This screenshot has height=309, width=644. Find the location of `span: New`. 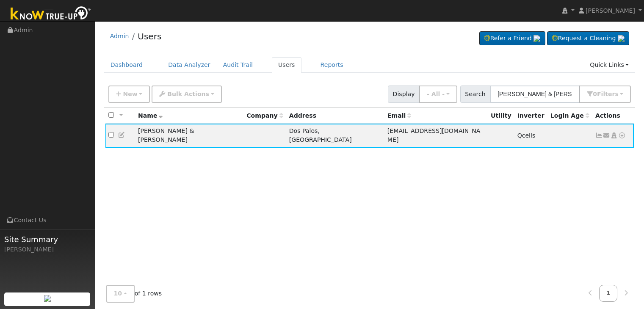

span: New is located at coordinates (130, 94).